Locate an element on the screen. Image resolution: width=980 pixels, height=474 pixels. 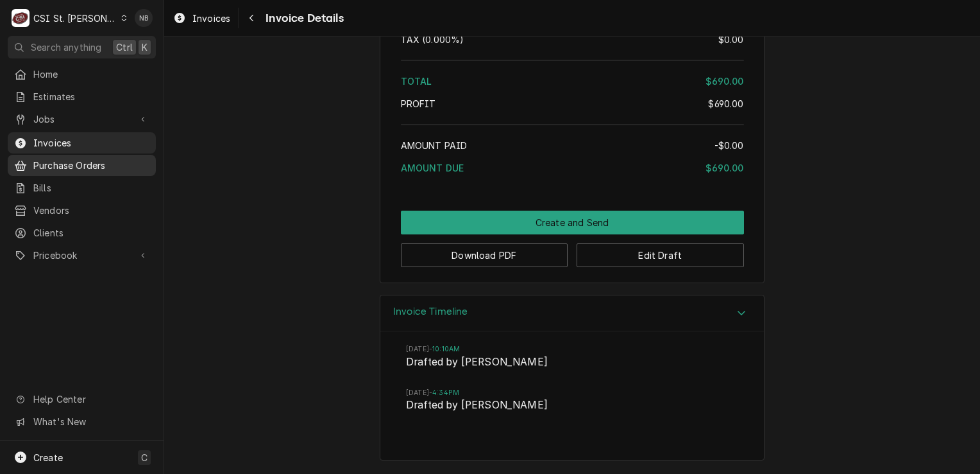
div: $0.00 is located at coordinates (731, 39).